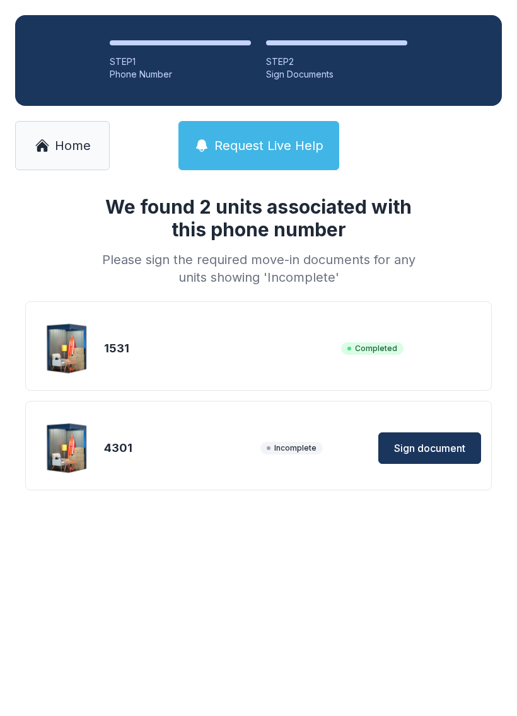 Image resolution: width=517 pixels, height=716 pixels. I want to click on div: Phone Number, so click(180, 74).